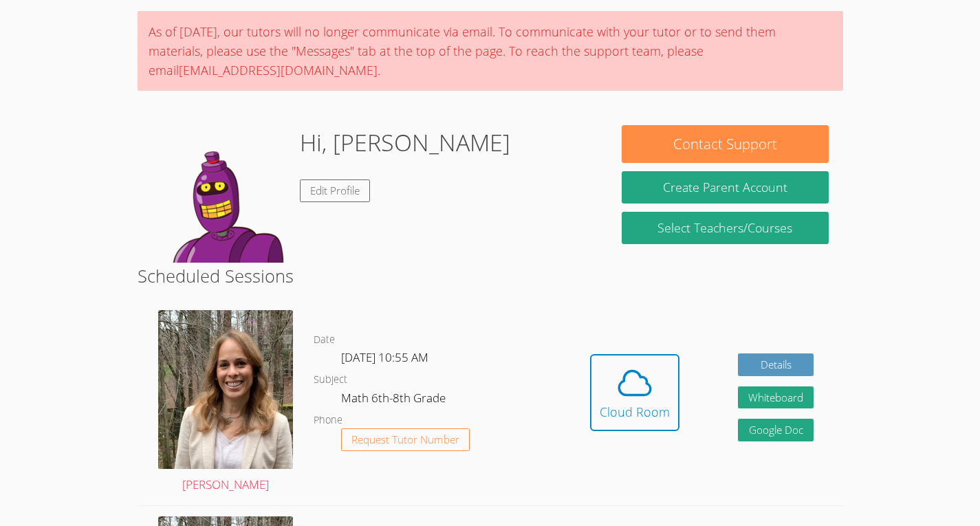 The width and height of the screenshot is (980, 526). What do you see at coordinates (324, 340) in the screenshot?
I see `dt: Date` at bounding box center [324, 340].